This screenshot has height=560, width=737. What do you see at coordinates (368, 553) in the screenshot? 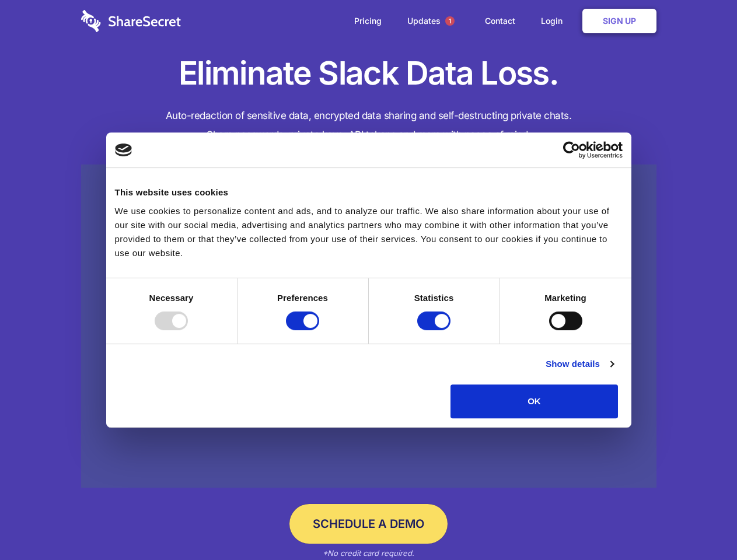
I see `em: *No credit card required.` at bounding box center [368, 553].